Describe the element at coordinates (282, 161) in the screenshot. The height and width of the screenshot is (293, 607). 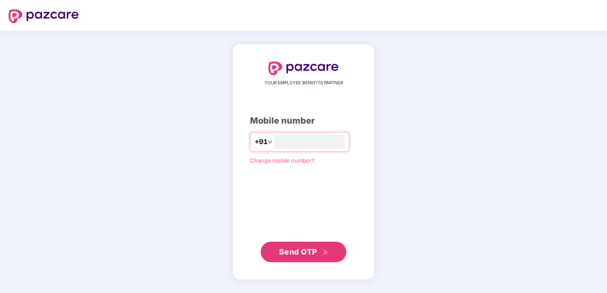
I see `span: Change mobile number?` at that location.